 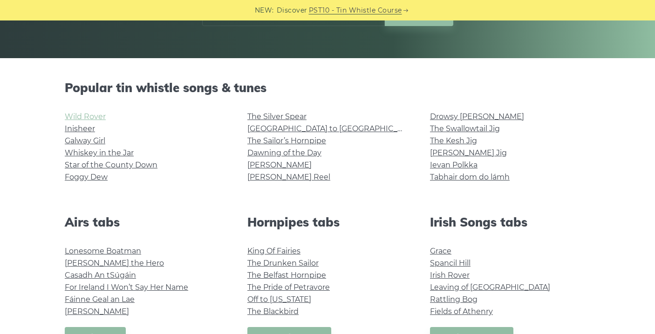 I want to click on a: The Kesh Jig, so click(x=453, y=141).